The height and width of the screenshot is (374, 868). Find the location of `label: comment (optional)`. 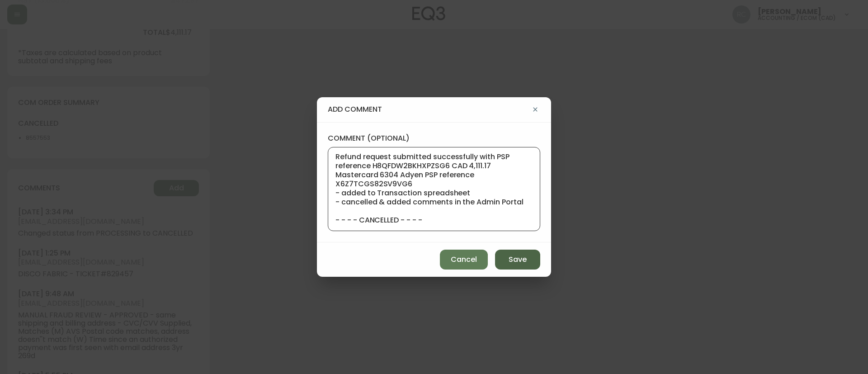

label: comment (optional) is located at coordinates (434, 139).